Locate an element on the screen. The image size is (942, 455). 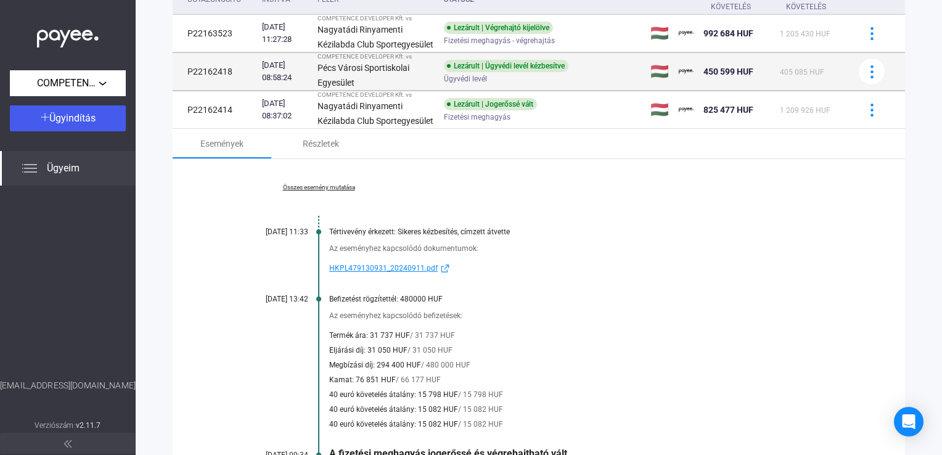
div: Az eseményhez kapcsolódó dokumentumok: is located at coordinates (586, 248).